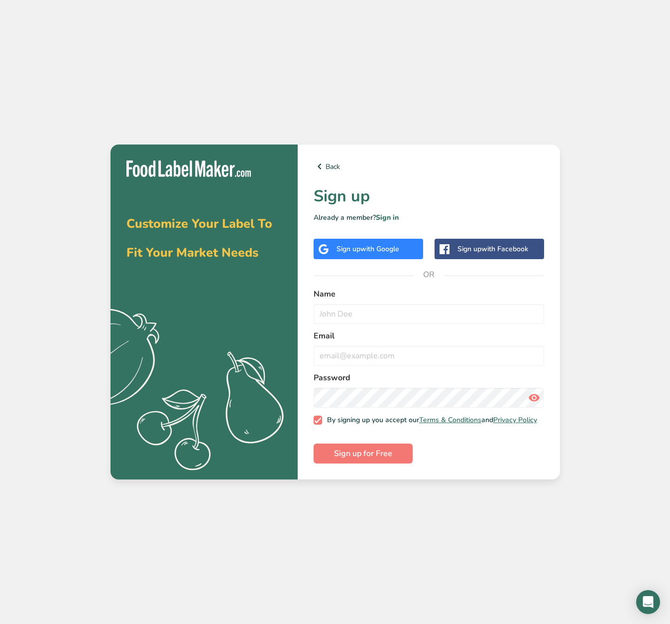  I want to click on button: Sign up for Free, so click(363, 453).